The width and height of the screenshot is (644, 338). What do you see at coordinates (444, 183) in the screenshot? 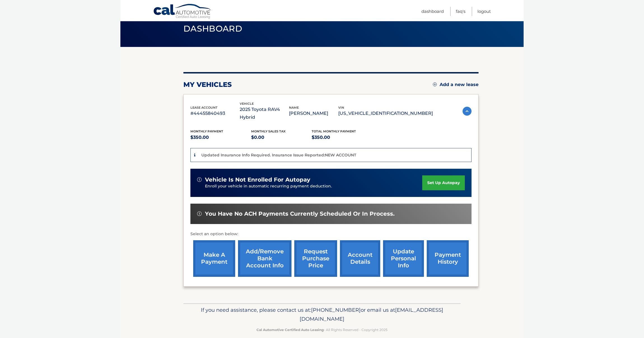
I see `a: set up autopay` at bounding box center [444, 183].